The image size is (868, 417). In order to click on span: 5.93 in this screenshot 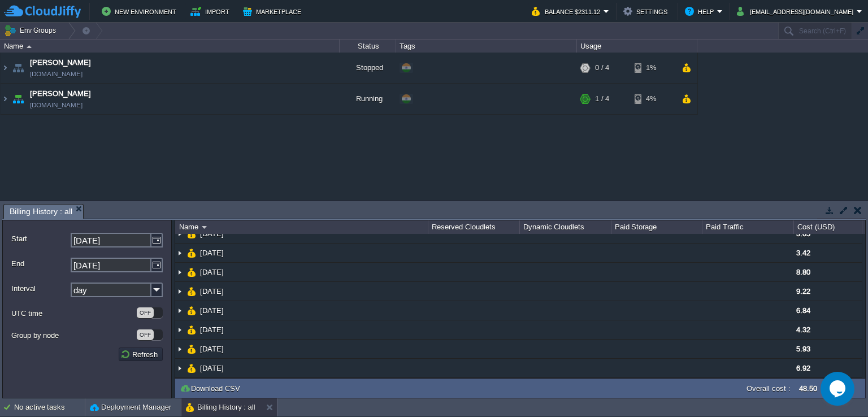, I will do `click(803, 349)`.